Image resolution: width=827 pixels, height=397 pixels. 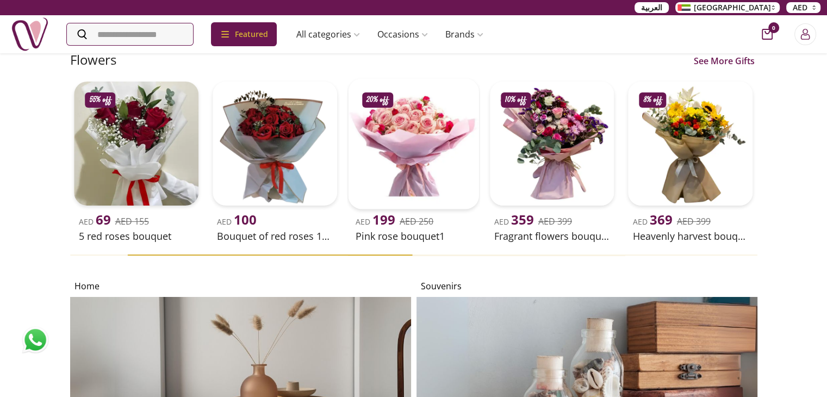 What do you see at coordinates (93, 60) in the screenshot?
I see `h2: Flowers` at bounding box center [93, 60].